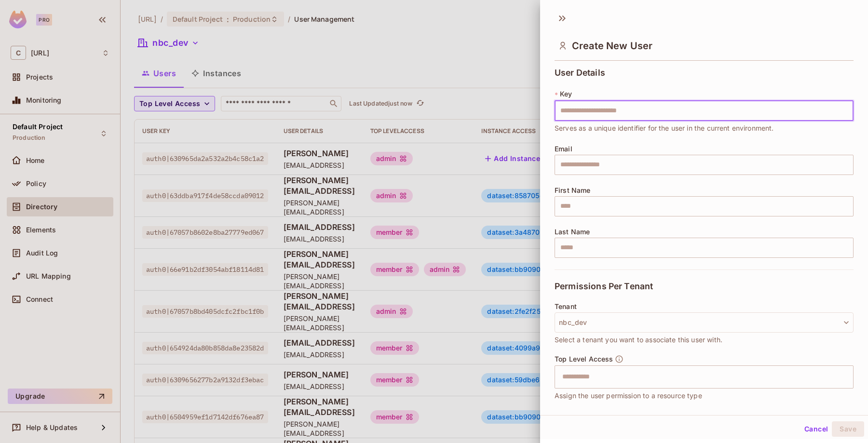  Describe the element at coordinates (566, 306) in the screenshot. I see `span: Tenant` at that location.